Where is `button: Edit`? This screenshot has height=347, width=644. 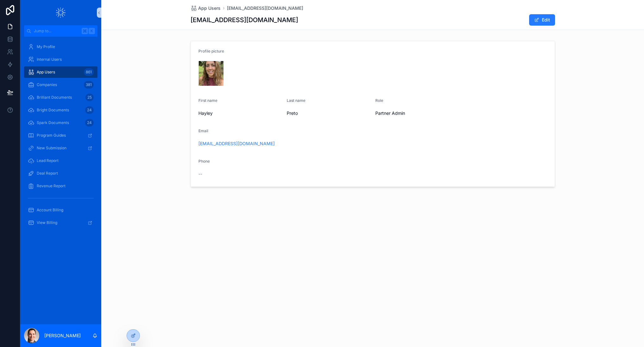
button: Edit is located at coordinates (542, 20).